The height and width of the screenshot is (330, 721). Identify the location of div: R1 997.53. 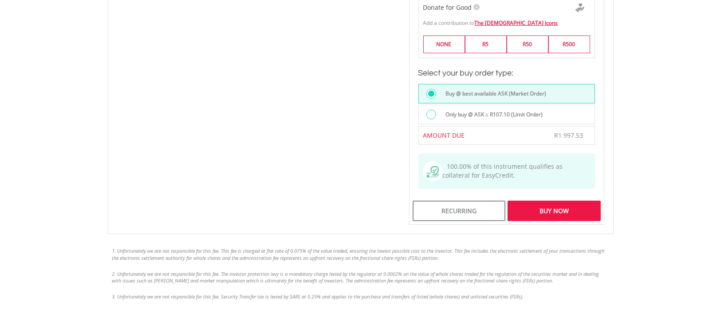
(569, 135).